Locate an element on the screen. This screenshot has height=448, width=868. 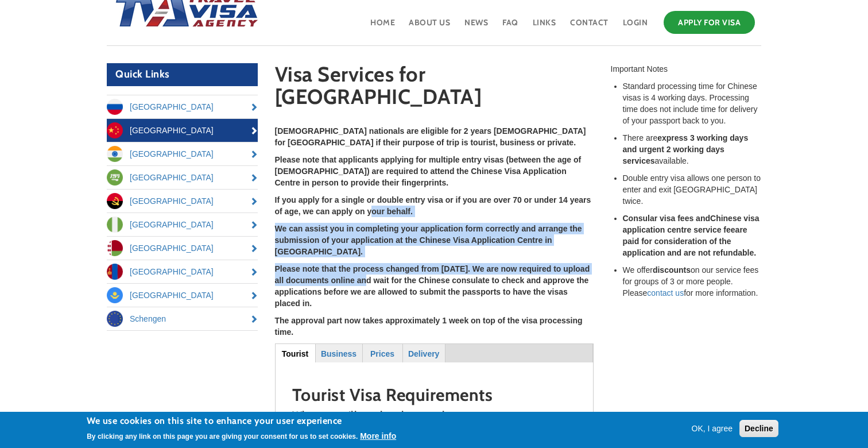
button: OK, I agree is located at coordinates (713, 428).